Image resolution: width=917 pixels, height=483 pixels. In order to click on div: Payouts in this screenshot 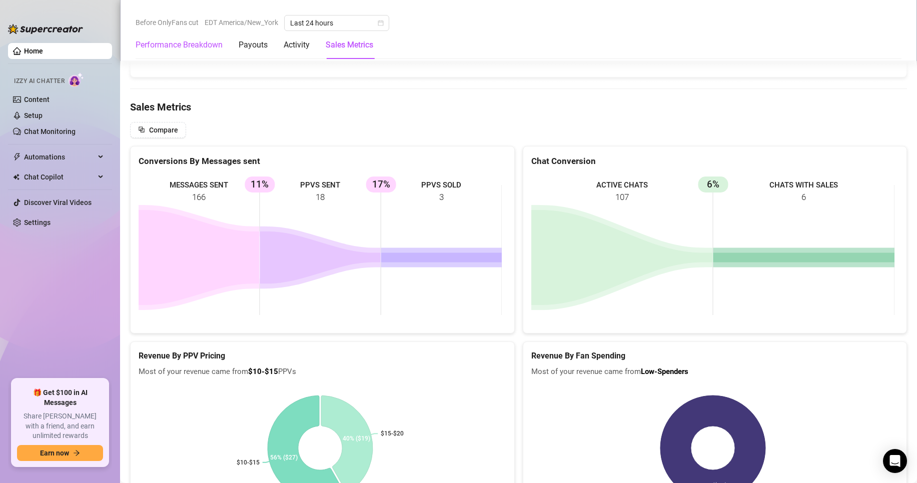, I will do `click(253, 45)`.